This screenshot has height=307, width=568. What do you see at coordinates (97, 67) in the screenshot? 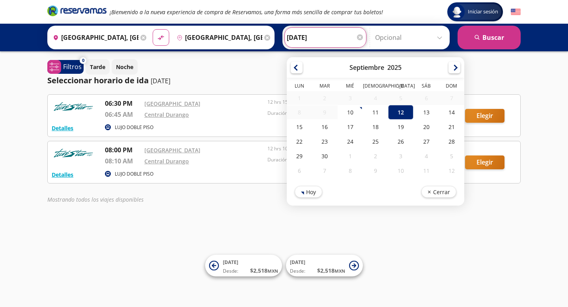
I see `button: Tarde` at bounding box center [97, 67].